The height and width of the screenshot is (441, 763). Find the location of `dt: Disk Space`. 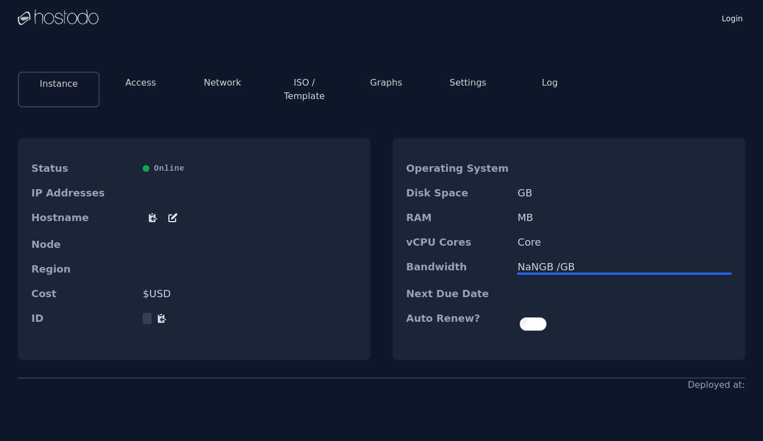

dt: Disk Space is located at coordinates (457, 193).